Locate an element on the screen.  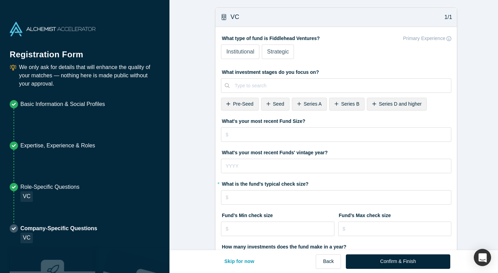
h1: Registration Form is located at coordinates (85, 51).